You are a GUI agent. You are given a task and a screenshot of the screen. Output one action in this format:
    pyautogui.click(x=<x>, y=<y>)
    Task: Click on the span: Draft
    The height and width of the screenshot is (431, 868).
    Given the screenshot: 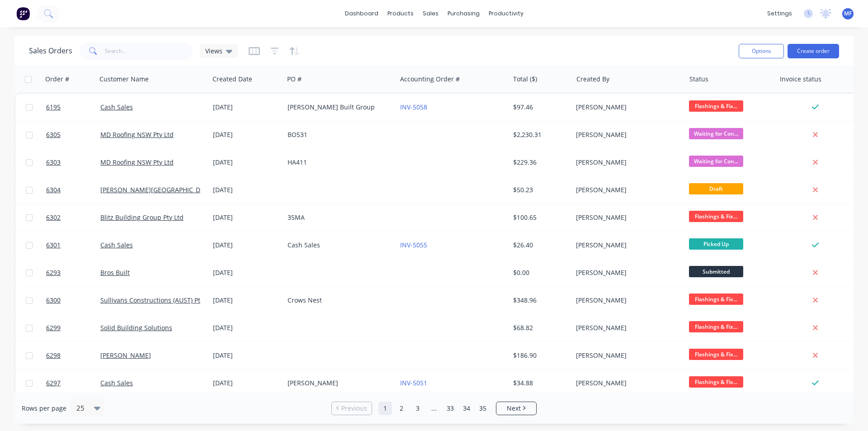 What is the action you would take?
    pyautogui.click(x=716, y=189)
    